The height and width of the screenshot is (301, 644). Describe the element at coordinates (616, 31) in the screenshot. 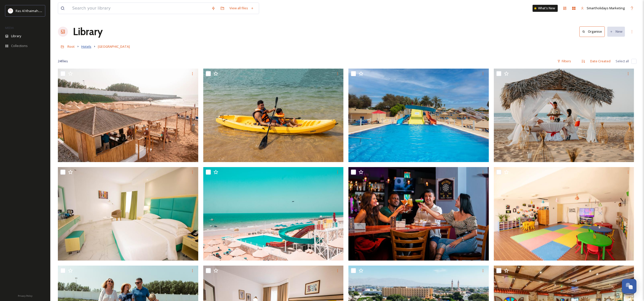

I see `button: New` at that location.